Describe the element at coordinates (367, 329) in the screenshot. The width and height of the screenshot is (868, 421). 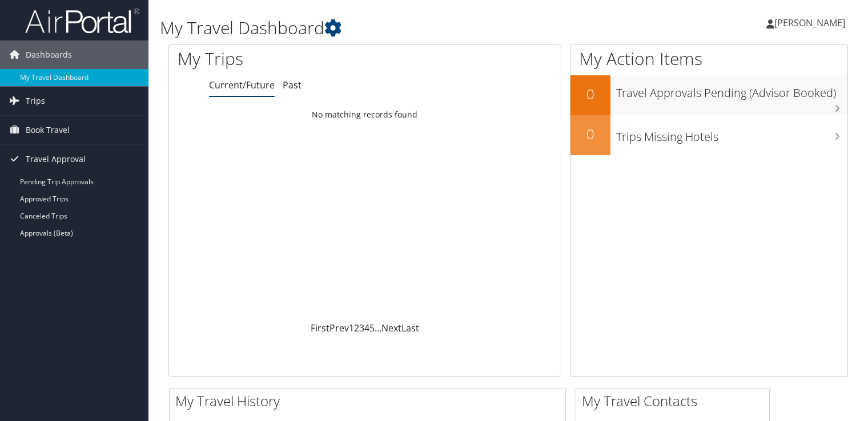
I see `a: 4` at that location.